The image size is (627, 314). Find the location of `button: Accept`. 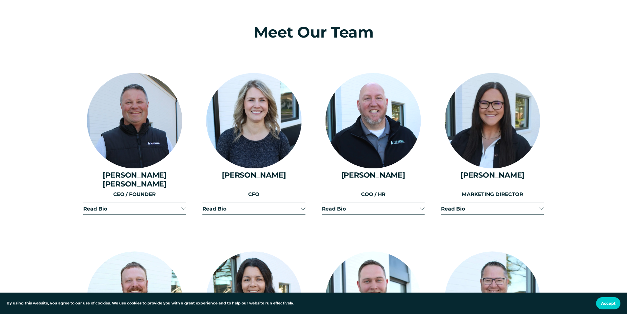

button: Accept is located at coordinates (608, 303).